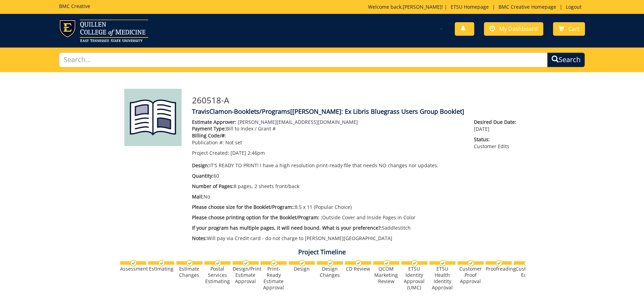 This screenshot has height=306, width=644. I want to click on p: Bill to Index / Grant #, so click(328, 128).